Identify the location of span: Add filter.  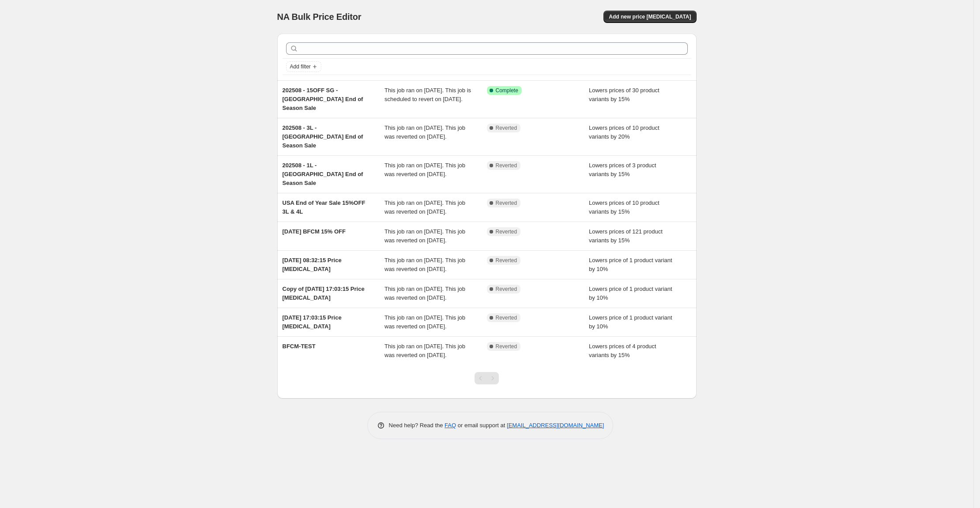
(300, 67).